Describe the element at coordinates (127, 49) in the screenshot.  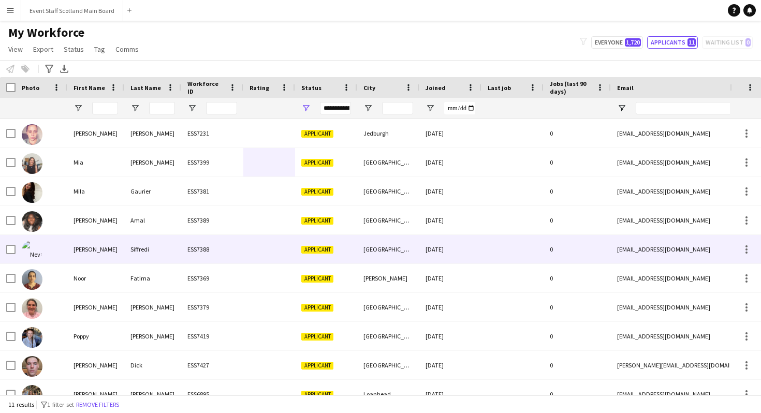
I see `a: Comms` at that location.